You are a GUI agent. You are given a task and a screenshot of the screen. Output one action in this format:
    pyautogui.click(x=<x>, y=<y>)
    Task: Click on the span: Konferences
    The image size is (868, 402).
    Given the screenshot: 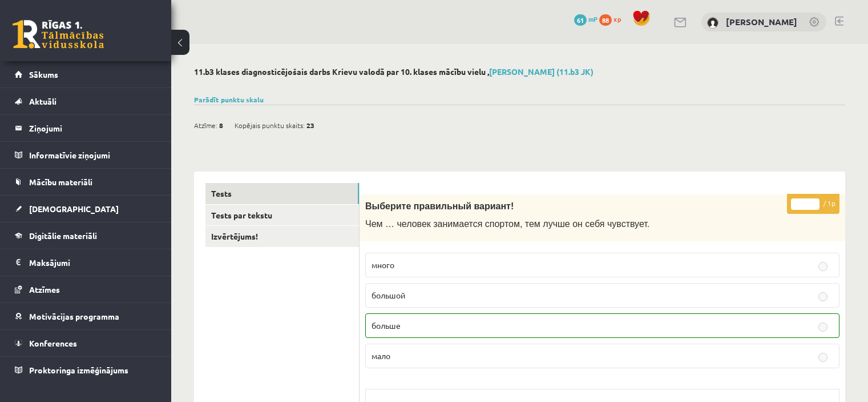 What is the action you would take?
    pyautogui.click(x=53, y=343)
    